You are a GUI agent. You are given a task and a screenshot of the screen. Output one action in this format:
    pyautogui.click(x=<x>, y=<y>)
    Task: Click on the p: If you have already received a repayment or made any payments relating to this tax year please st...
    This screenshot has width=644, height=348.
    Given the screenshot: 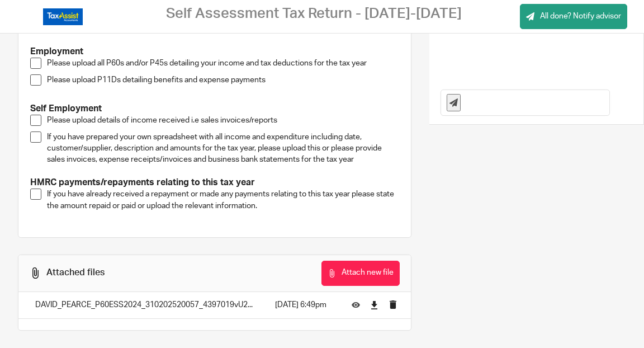 What is the action you would take?
    pyautogui.click(x=223, y=200)
    